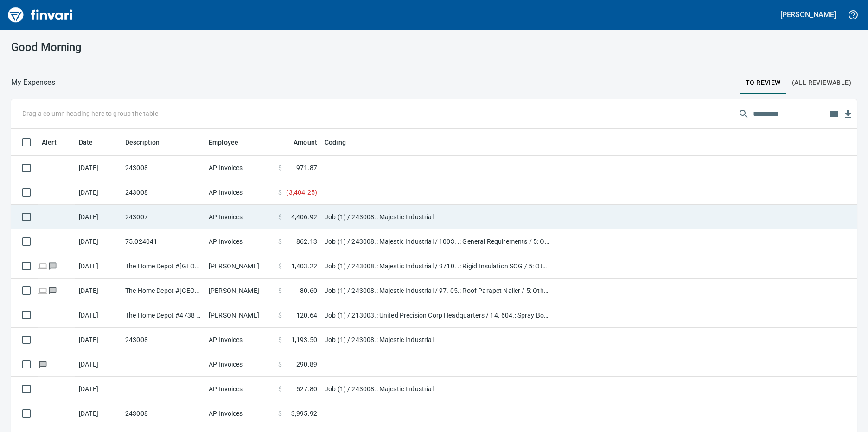 The image size is (868, 432). I want to click on td: Job (1) / 243008.: Majestic Industrial / 1003. .: General Requirements / 5: Other, so click(437, 241).